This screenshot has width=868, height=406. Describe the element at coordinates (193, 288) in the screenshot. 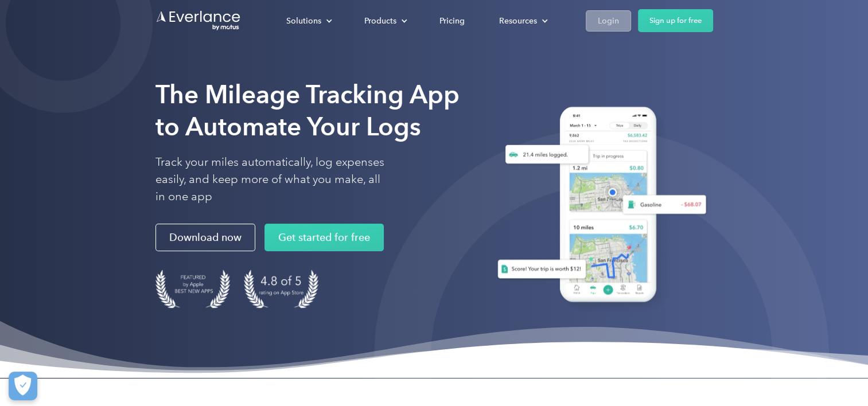

I see `img: Badge for Featured by Apple Best New Apps` at that location.